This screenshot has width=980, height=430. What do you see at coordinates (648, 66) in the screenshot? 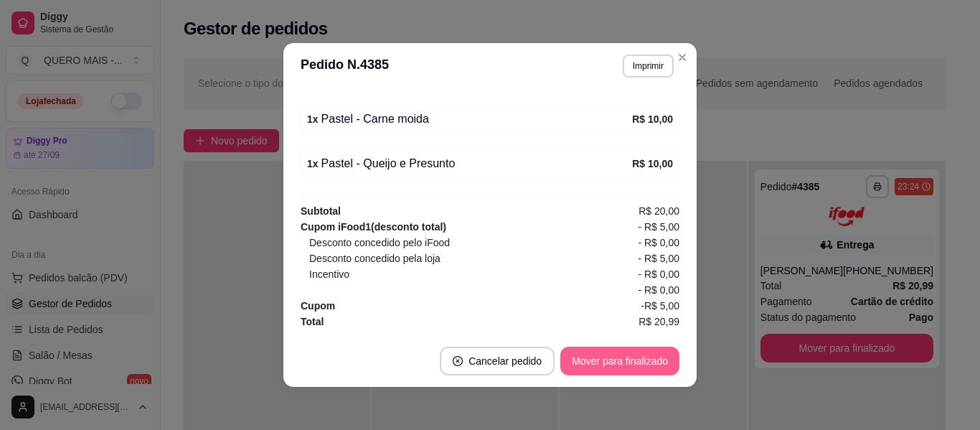
I see `button: Imprimir` at bounding box center [648, 66].